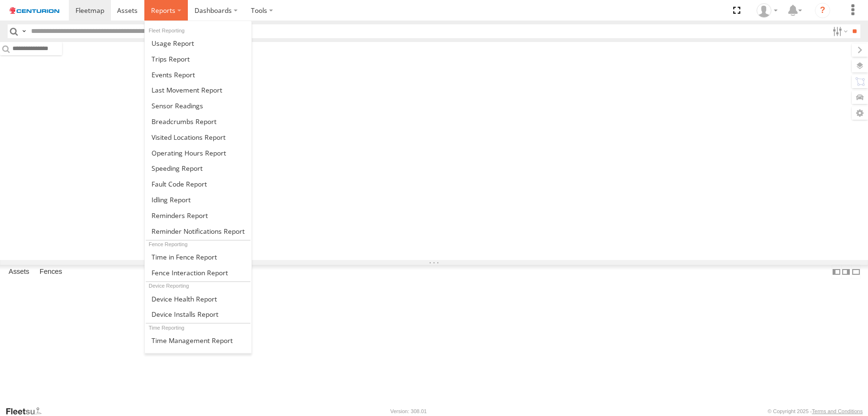 The image size is (868, 416). What do you see at coordinates (860, 113) in the screenshot?
I see `label: Map Settings` at bounding box center [860, 113].